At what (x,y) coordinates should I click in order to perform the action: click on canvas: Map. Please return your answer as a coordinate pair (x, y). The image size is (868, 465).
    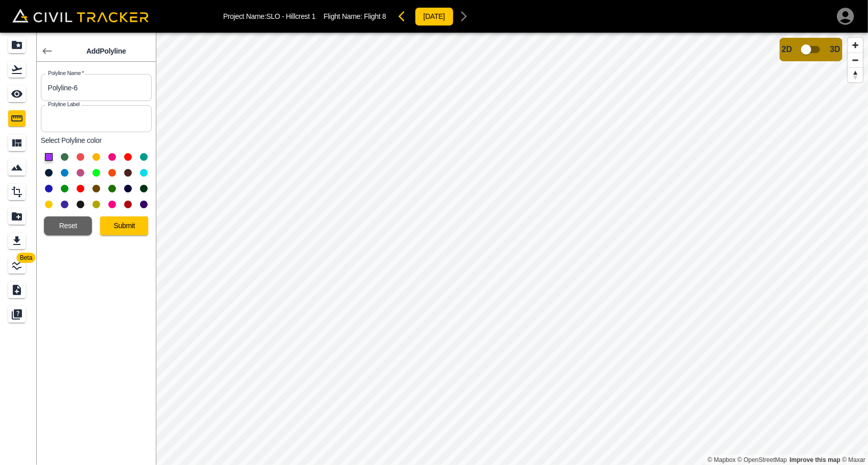
    Looking at the image, I should click on (512, 248).